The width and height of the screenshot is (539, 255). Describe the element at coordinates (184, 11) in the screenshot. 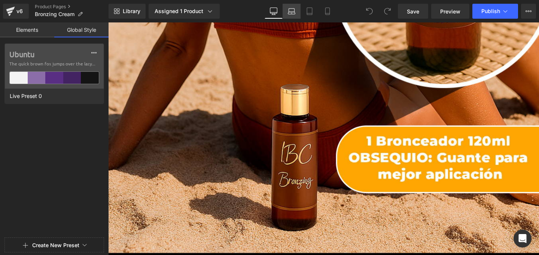

I see `div: Assigned 1 Product` at that location.